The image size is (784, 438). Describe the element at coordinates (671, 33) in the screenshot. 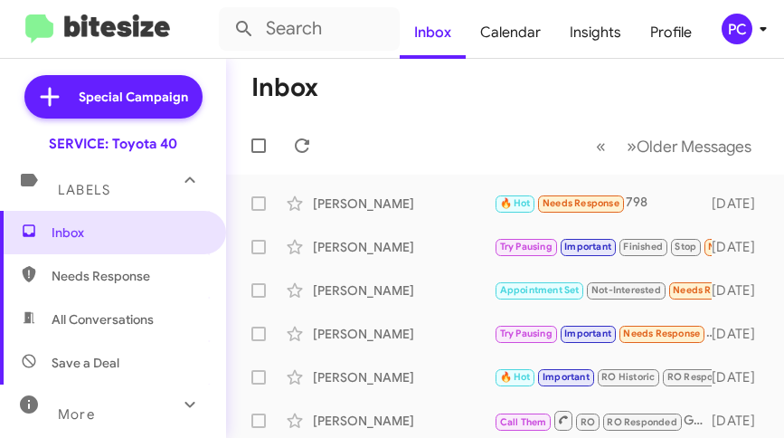

I see `span: Profile` at that location.